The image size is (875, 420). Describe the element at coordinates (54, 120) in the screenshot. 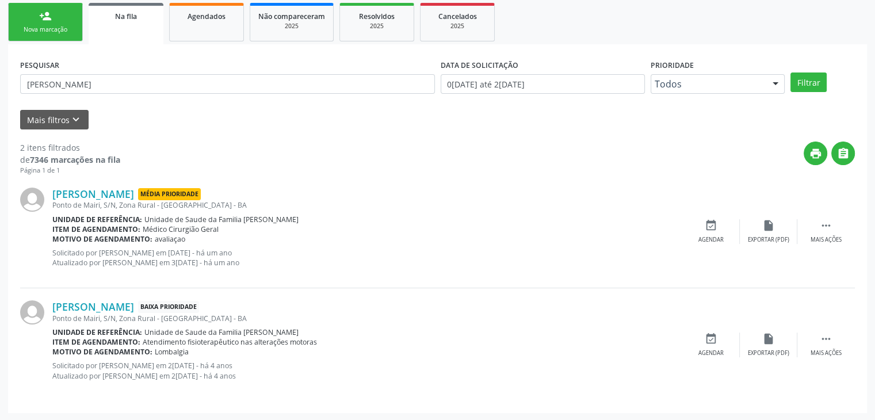

I see `button: Mais filtroskeyboard_arrow_down` at that location.